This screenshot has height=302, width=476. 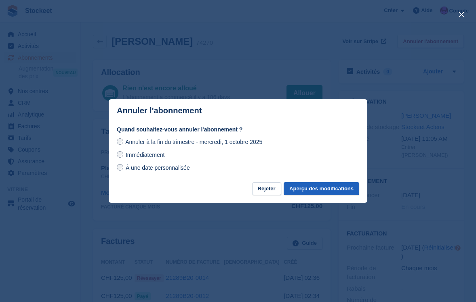 I want to click on button: Aperçu des modifications, so click(x=321, y=189).